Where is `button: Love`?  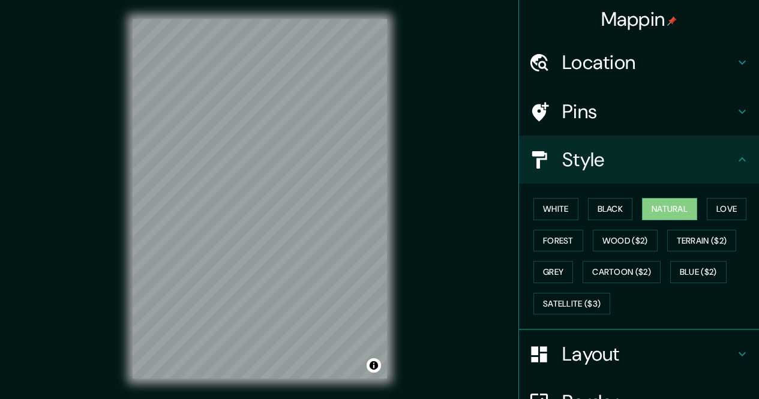 button: Love is located at coordinates (726, 209).